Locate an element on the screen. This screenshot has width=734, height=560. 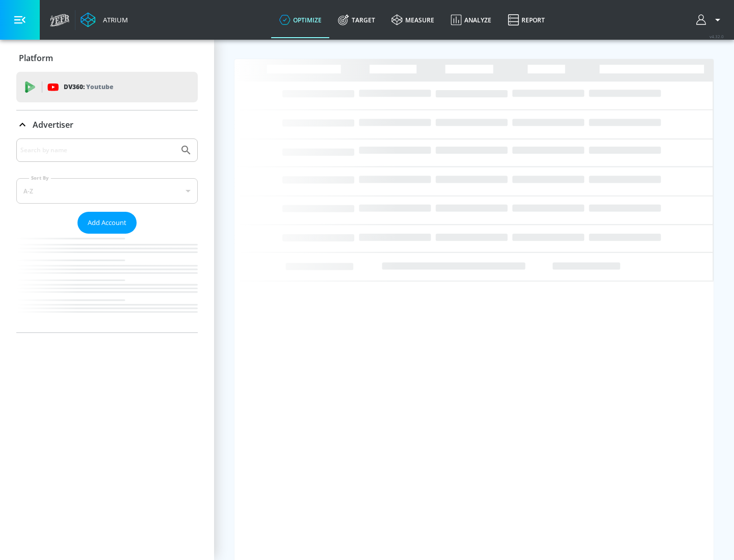
button: Add Account is located at coordinates (107, 222).